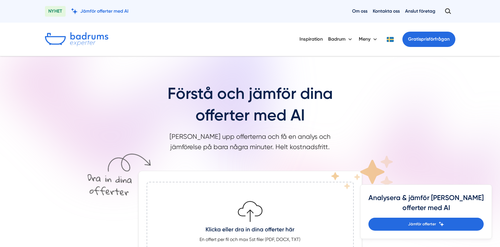  What do you see at coordinates (77, 39) in the screenshot?
I see `img: Badrumsexperter.se logotyp` at bounding box center [77, 39].